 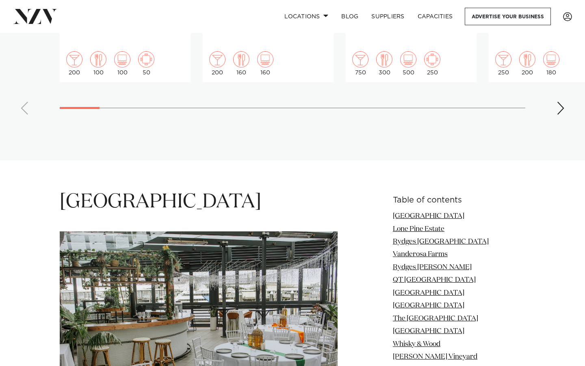 I want to click on div: 500, so click(x=408, y=63).